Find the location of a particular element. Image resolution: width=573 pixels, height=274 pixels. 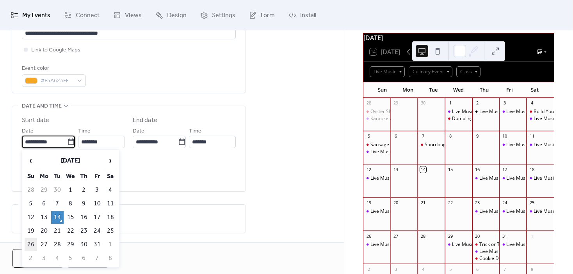

div: Live Music - Sue & Jordan is located at coordinates (513, 178).